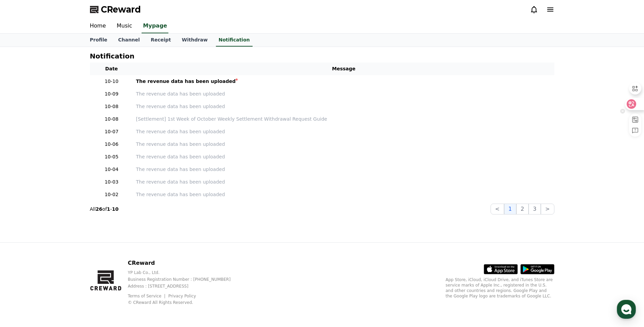 This screenshot has width=644, height=327. Describe the element at coordinates (522, 209) in the screenshot. I see `button: 2` at that location.